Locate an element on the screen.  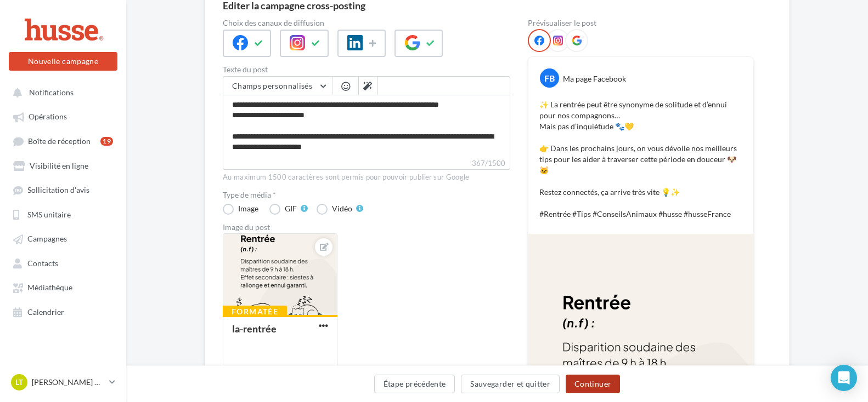
span: Sollicitation d'avis is located at coordinates (58, 190).